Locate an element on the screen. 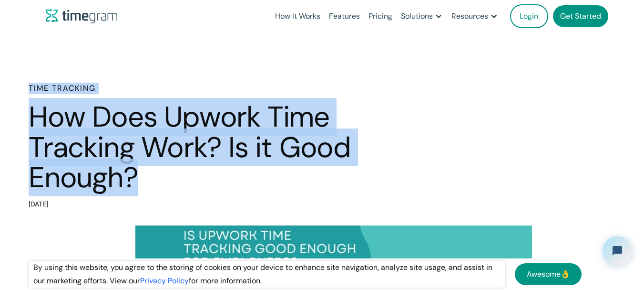 This screenshot has height=290, width=644. div: Resources is located at coordinates (470, 16).